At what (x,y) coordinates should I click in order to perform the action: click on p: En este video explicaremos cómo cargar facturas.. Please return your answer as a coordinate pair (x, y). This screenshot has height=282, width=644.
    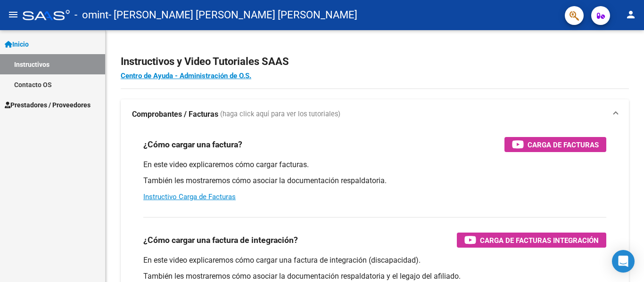
    Looking at the image, I should click on (375, 165).